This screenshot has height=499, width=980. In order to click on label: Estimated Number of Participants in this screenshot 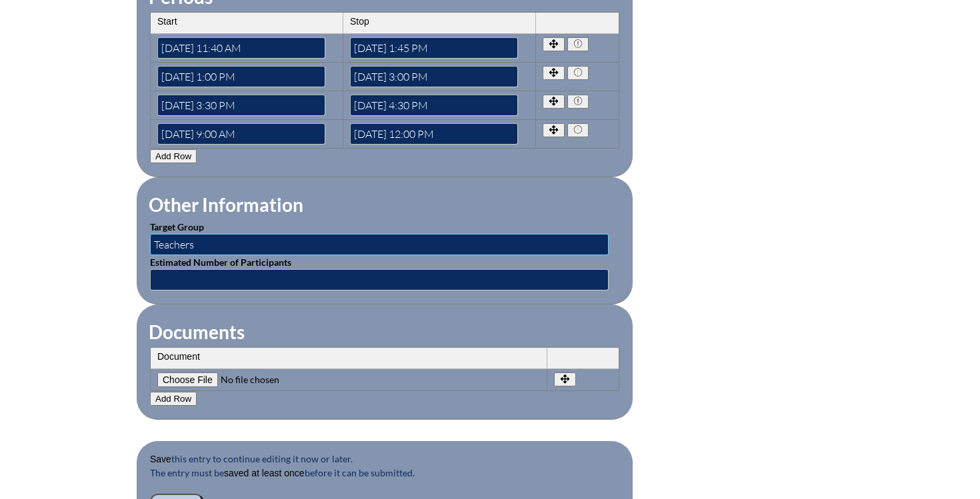, I will do `click(221, 262)`.